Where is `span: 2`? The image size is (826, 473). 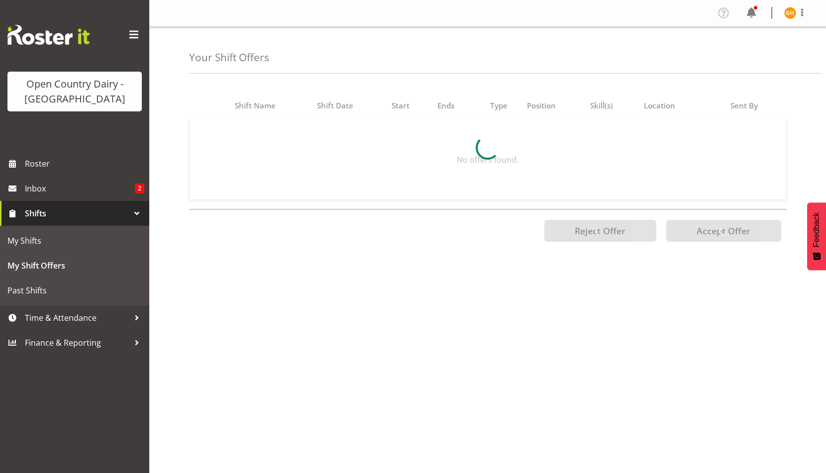 span: 2 is located at coordinates (139, 189).